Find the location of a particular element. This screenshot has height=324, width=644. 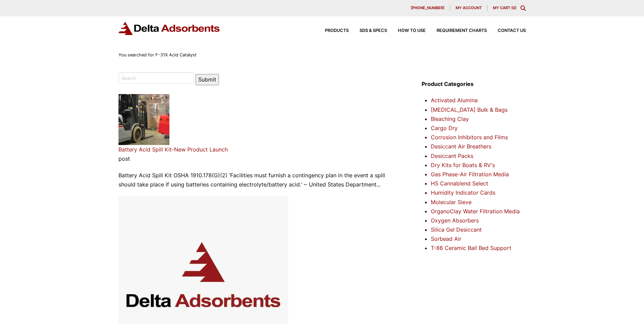

a: OrganoClay Water Filtration Media is located at coordinates (476, 211).